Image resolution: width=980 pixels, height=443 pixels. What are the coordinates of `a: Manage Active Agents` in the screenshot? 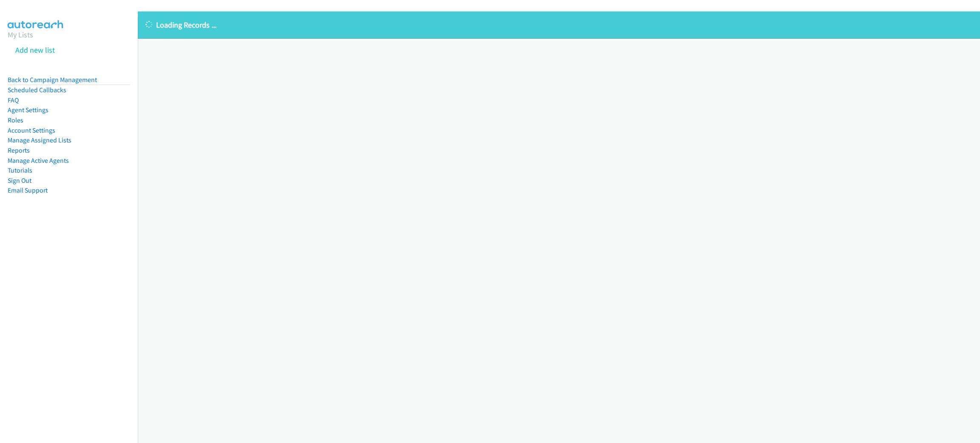 It's located at (38, 160).